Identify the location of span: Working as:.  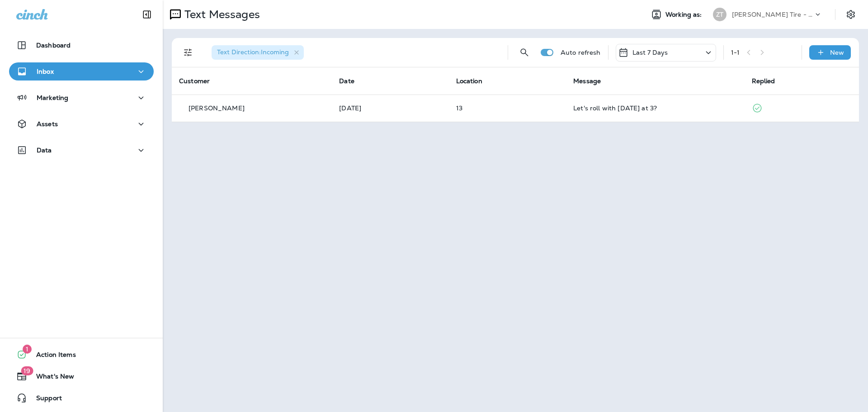
(685, 15).